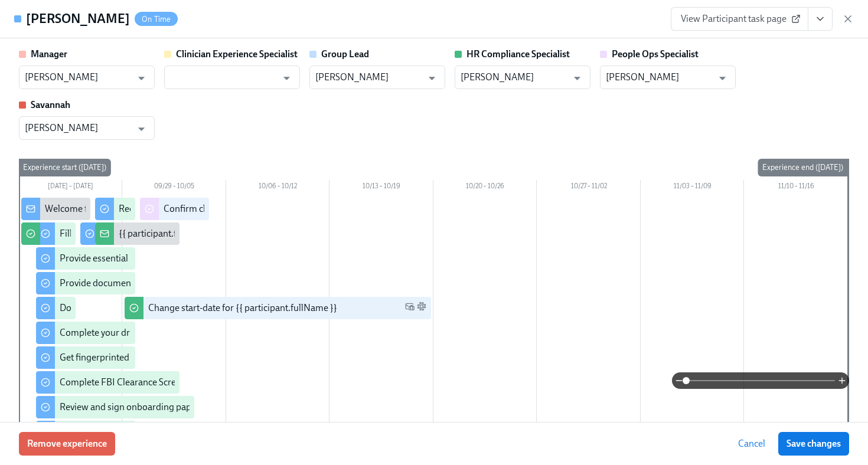  What do you see at coordinates (752, 444) in the screenshot?
I see `button: Cancel` at bounding box center [752, 444].